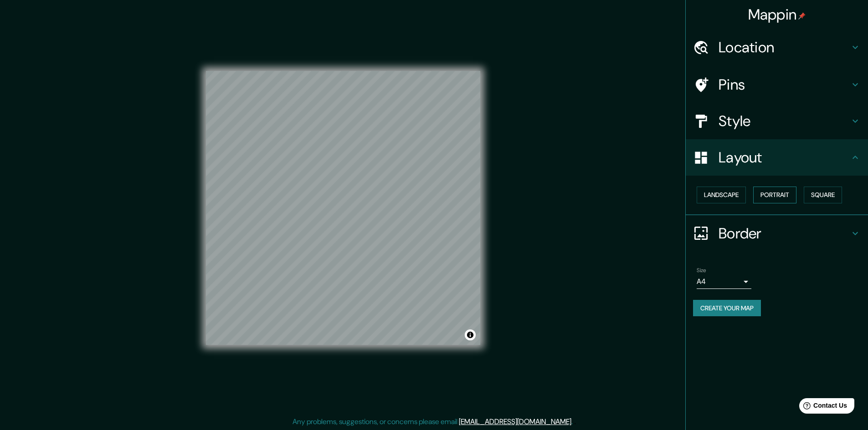 The width and height of the screenshot is (868, 430). I want to click on img: pin-icon.png, so click(802, 16).